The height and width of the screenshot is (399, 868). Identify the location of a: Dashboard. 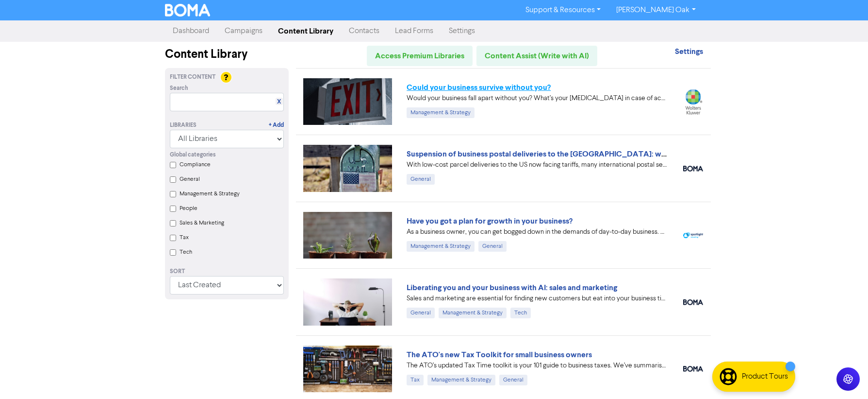
(190, 31).